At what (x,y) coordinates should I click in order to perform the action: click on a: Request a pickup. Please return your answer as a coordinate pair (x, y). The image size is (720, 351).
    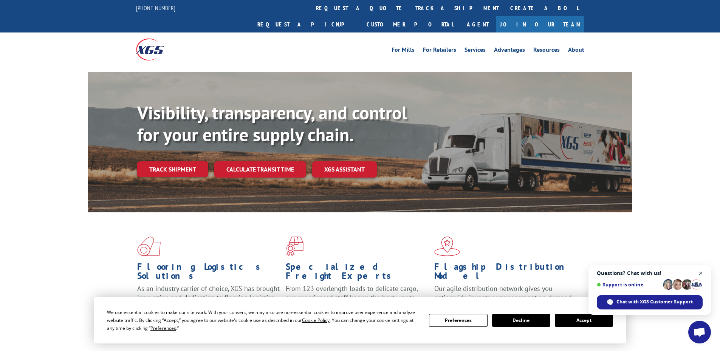
    Looking at the image, I should click on (306, 24).